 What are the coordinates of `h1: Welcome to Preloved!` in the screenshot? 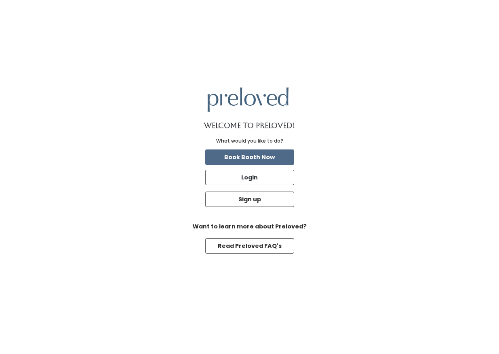 It's located at (249, 126).